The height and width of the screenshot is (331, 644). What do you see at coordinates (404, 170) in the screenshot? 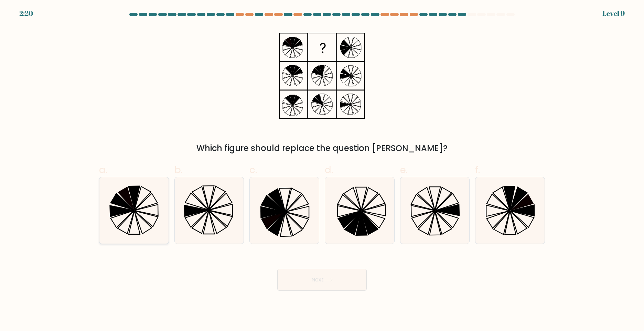
I see `span: e.` at bounding box center [404, 170].